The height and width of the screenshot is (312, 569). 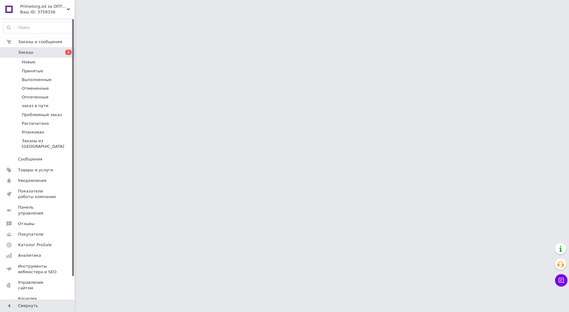 I want to click on span: Покупатели, so click(x=31, y=235).